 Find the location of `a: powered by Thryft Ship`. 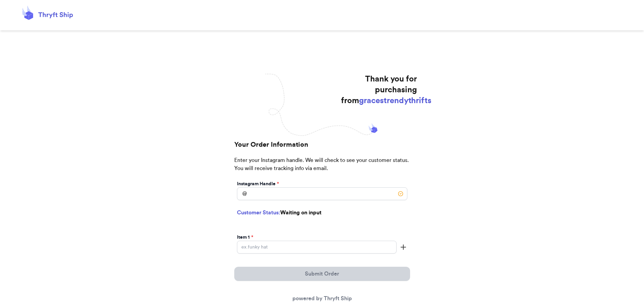

a: powered by Thryft Ship is located at coordinates (322, 299).